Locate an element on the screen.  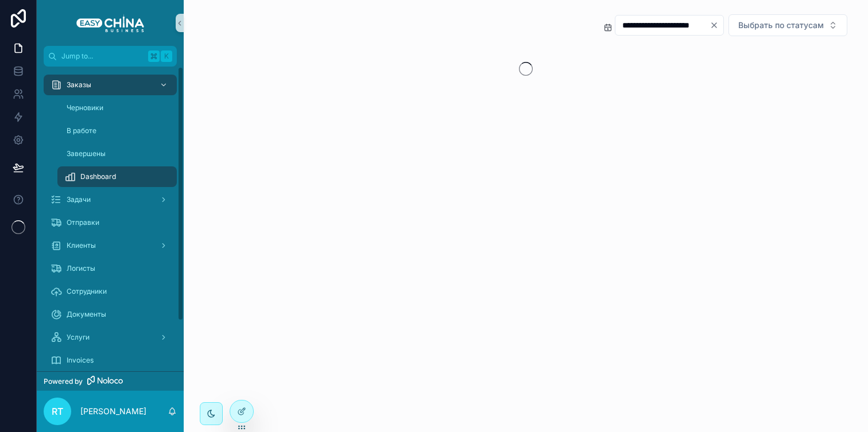
a: Invoices is located at coordinates (110, 360).